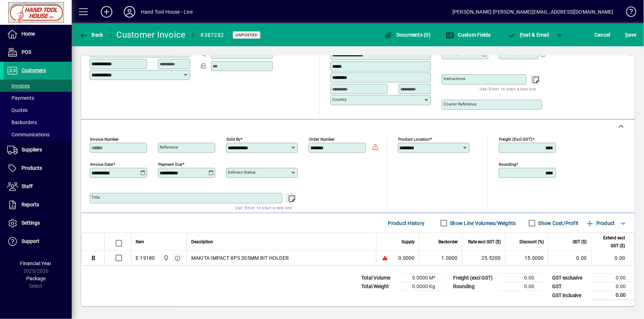 The height and width of the screenshot is (319, 644). What do you see at coordinates (339, 100) in the screenshot?
I see `mat-label: Country` at bounding box center [339, 100].